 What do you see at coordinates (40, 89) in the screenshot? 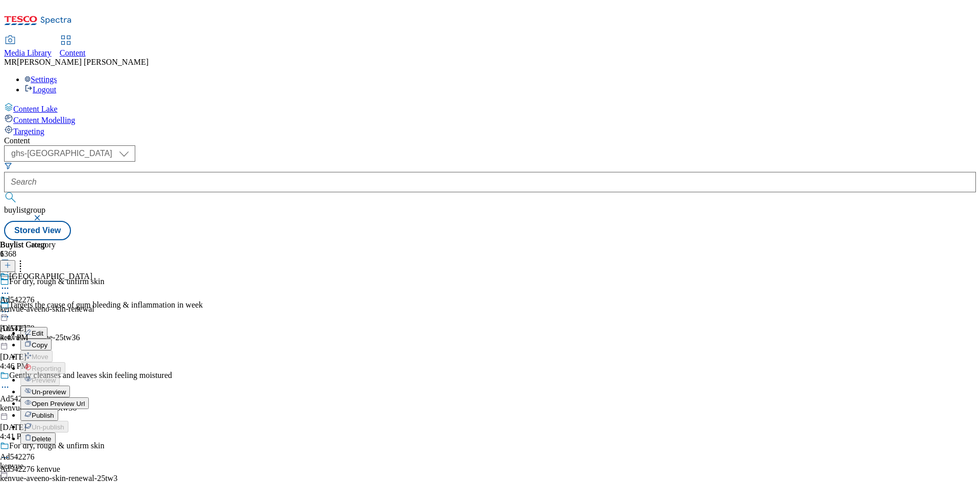
I see `a: Logout` at bounding box center [40, 89].